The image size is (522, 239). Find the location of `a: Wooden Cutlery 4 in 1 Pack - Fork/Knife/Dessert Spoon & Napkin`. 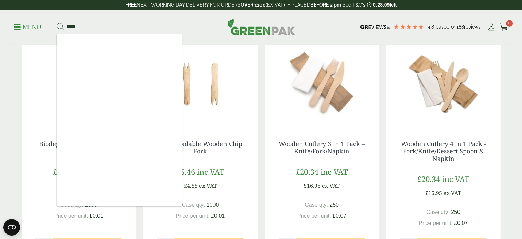

a: Wooden Cutlery 4 in 1 Pack - Fork/Knife/Dessert Spoon & Napkin is located at coordinates (444, 151).